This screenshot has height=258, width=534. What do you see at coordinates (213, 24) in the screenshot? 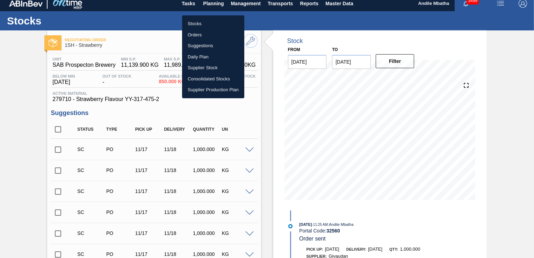
I see `li: Stocks` at bounding box center [213, 24].